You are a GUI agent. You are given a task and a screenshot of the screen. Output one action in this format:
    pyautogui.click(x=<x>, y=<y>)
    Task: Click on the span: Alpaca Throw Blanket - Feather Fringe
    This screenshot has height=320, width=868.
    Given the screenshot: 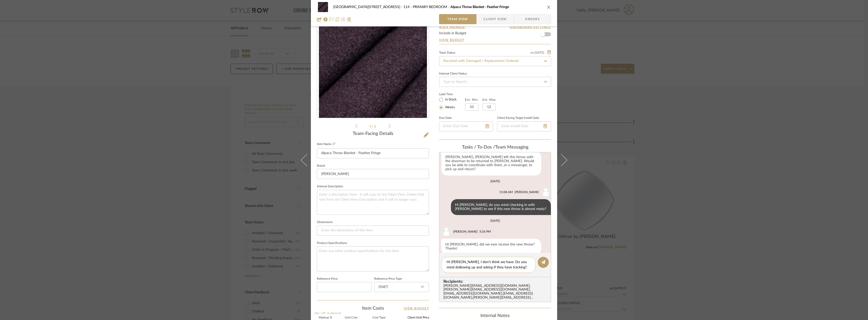 What is the action you would take?
    pyautogui.click(x=480, y=7)
    